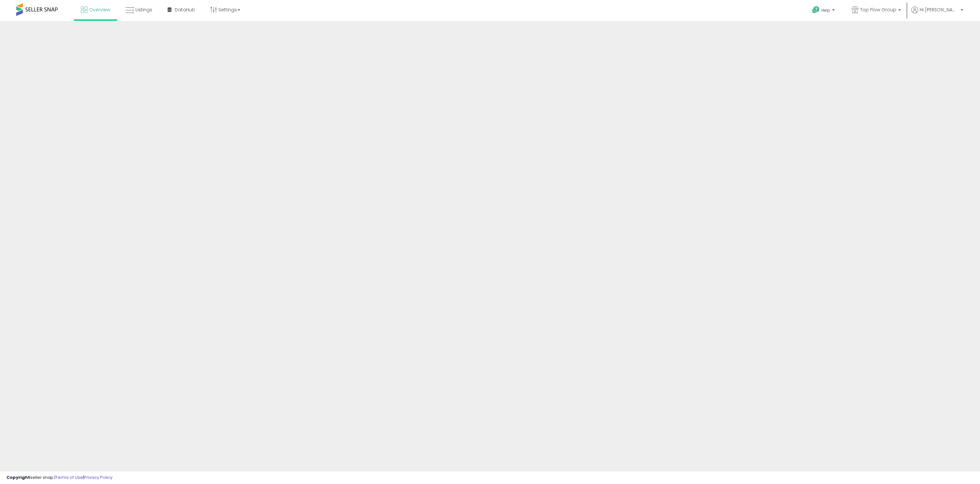 This screenshot has height=484, width=980. Describe the element at coordinates (815, 10) in the screenshot. I see `i: Get Help` at that location.